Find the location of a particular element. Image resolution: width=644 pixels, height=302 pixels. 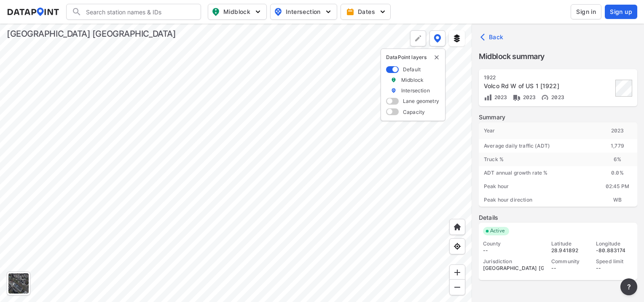

div: Year is located at coordinates (538, 131).